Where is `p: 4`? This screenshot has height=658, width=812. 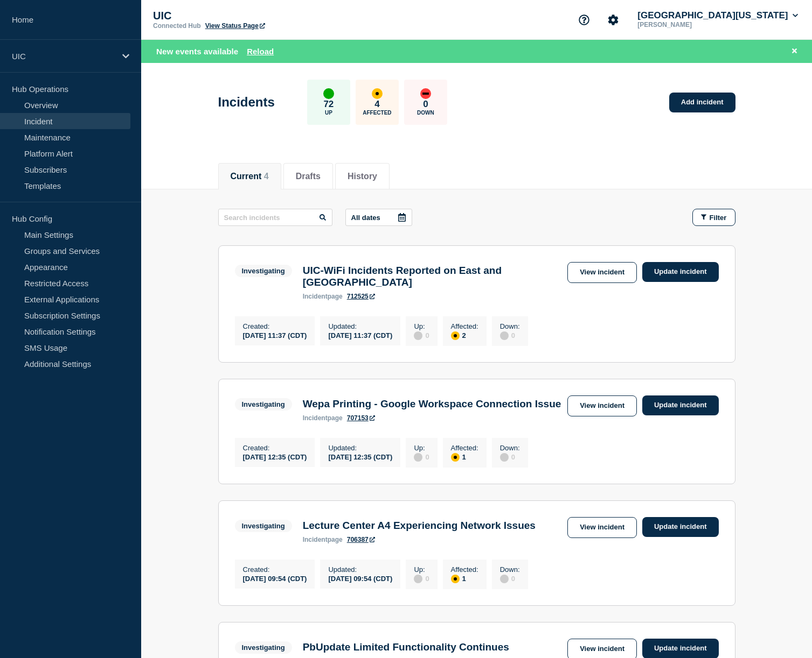 p: 4 is located at coordinates (377, 105).